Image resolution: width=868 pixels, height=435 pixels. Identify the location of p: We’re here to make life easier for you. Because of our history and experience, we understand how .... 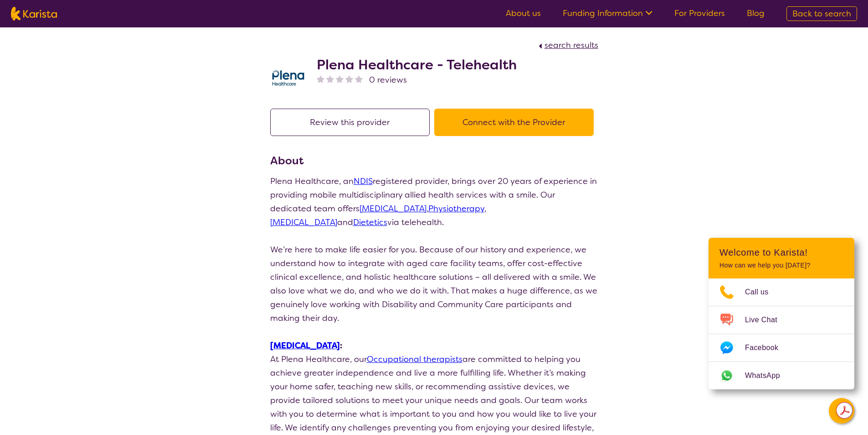
(435, 284).